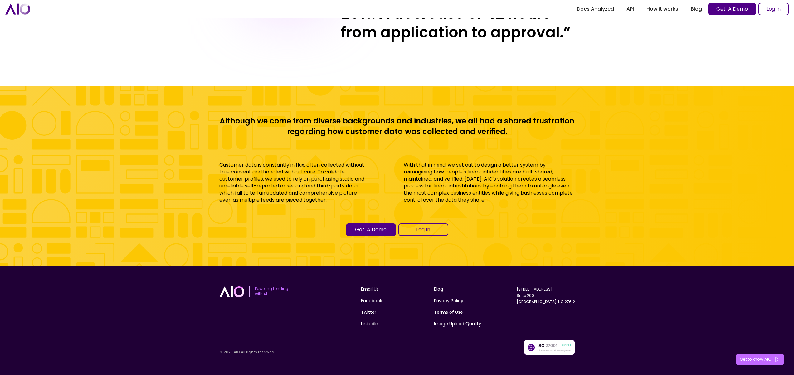 The image size is (794, 375). What do you see at coordinates (18, 9) in the screenshot?
I see `a: home` at bounding box center [18, 9].